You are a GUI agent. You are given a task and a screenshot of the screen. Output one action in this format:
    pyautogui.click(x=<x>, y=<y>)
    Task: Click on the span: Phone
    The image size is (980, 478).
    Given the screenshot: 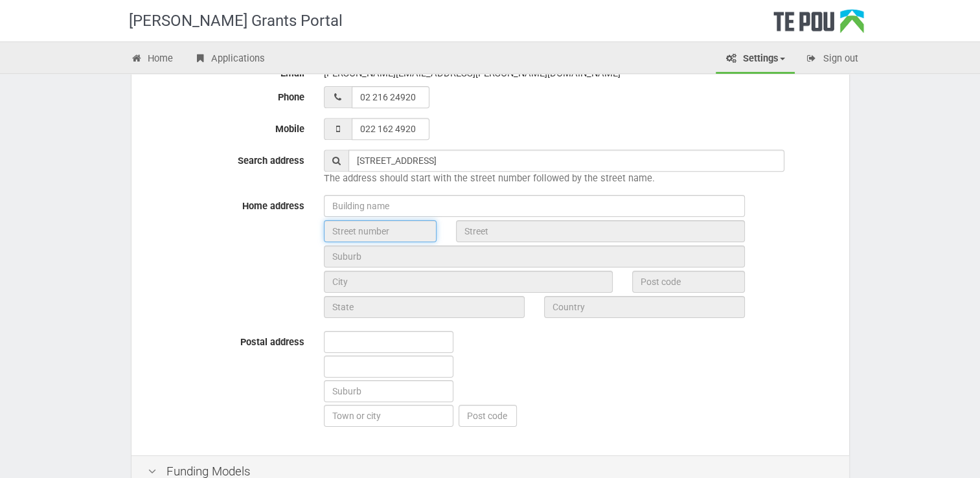 What is the action you would take?
    pyautogui.click(x=291, y=97)
    